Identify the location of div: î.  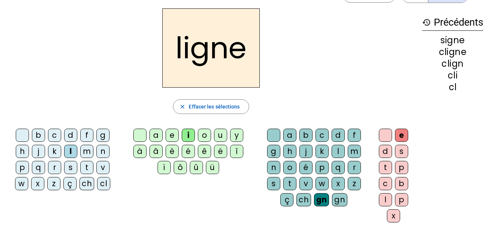
(237, 151).